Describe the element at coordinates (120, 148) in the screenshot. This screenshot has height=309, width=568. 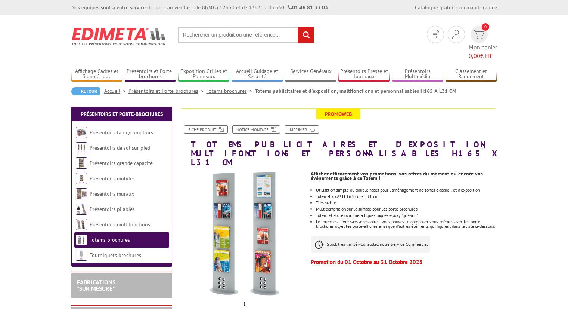
I see `a: Présentoirs de sol sur pied` at that location.